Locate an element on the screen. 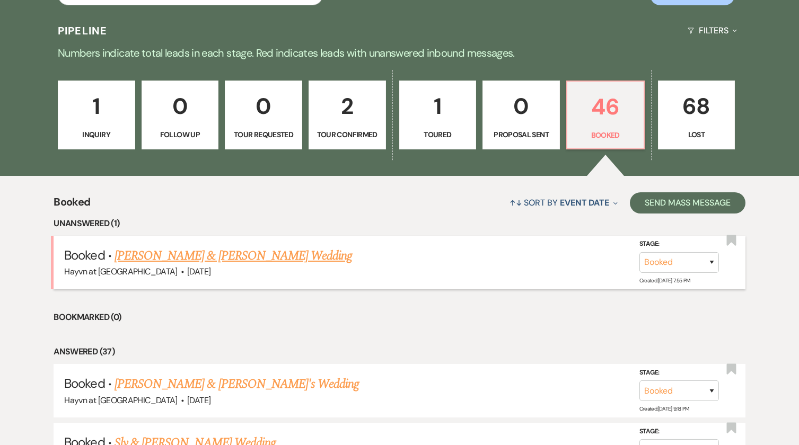 The image size is (799, 445). a: 68Lost is located at coordinates (696, 115).